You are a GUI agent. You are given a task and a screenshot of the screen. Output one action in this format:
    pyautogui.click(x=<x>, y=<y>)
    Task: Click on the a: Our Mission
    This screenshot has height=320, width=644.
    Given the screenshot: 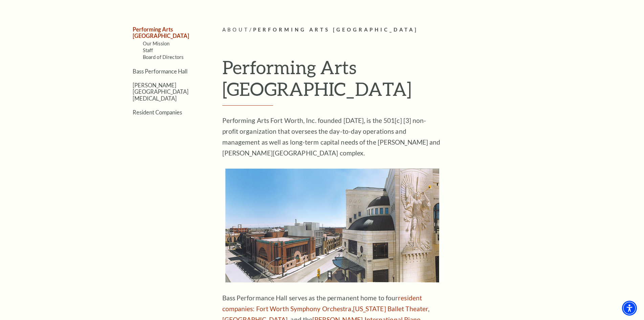 What is the action you would take?
    pyautogui.click(x=157, y=43)
    